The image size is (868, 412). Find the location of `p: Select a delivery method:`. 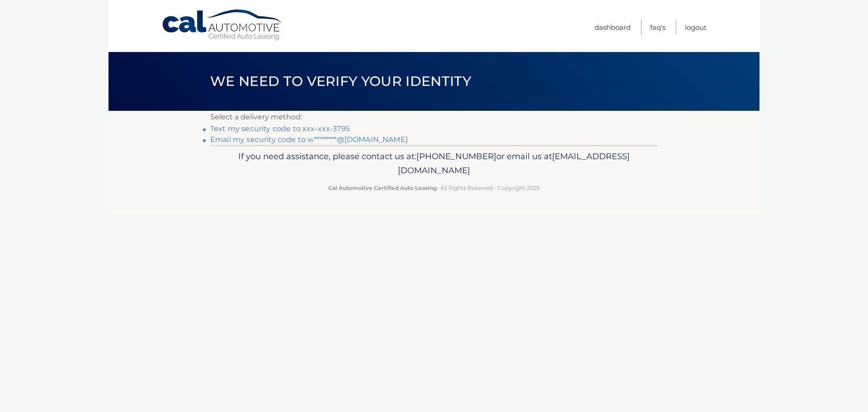

p: Select a delivery method: is located at coordinates (434, 117).